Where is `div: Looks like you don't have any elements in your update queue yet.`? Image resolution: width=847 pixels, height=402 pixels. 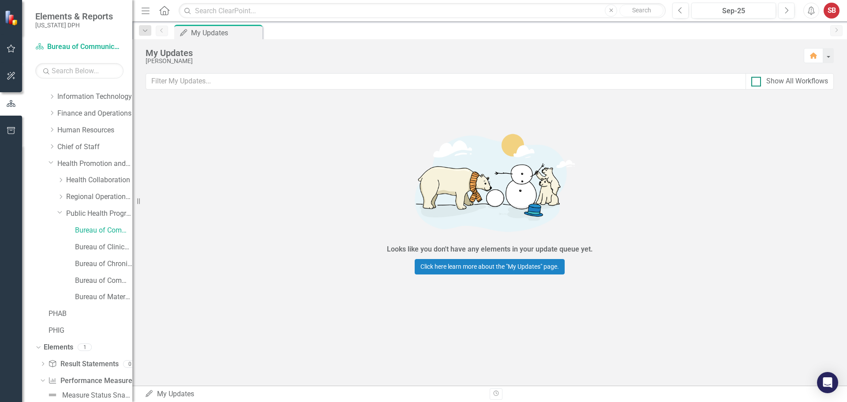 div: Looks like you don't have any elements in your update queue yet. is located at coordinates (490, 249).